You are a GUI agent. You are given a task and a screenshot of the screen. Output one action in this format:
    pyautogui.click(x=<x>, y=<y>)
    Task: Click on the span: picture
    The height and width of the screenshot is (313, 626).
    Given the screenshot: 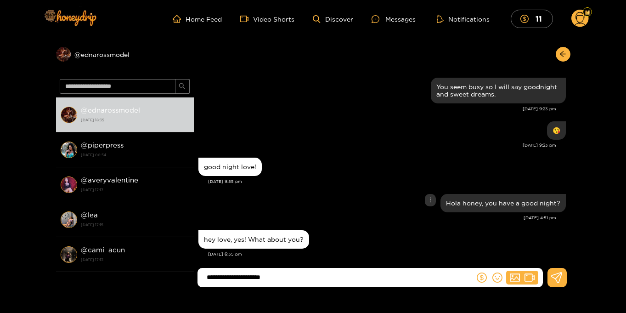 What is the action you would take?
    pyautogui.click(x=515, y=278)
    